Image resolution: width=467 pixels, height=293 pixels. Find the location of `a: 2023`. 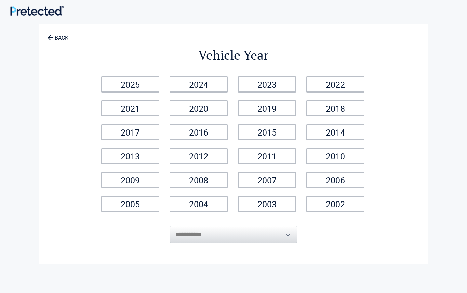

a: 2023 is located at coordinates (267, 84).